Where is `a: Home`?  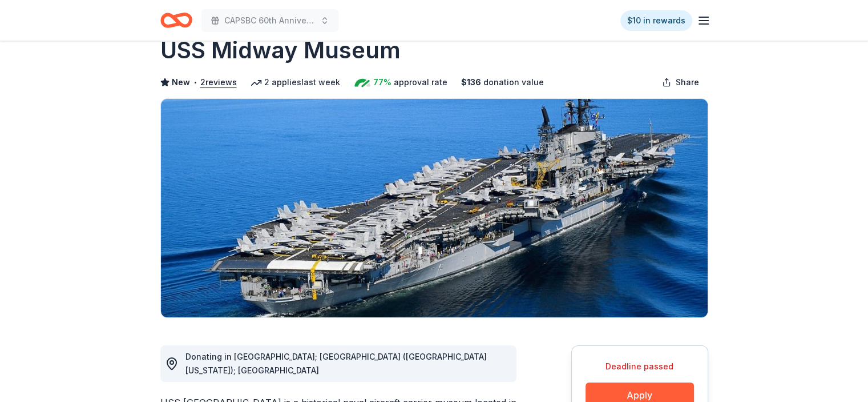 a: Home is located at coordinates (176, 20).